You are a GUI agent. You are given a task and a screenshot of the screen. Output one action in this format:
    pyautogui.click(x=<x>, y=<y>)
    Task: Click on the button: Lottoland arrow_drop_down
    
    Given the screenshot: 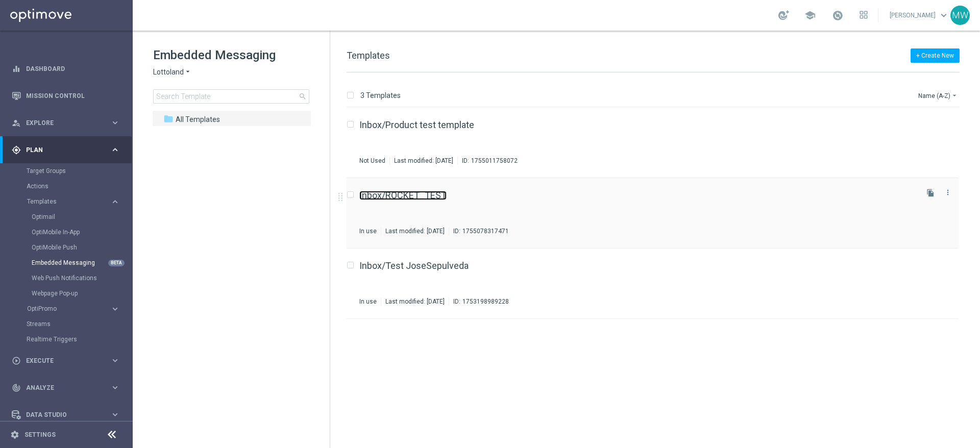 What is the action you would take?
    pyautogui.click(x=172, y=72)
    